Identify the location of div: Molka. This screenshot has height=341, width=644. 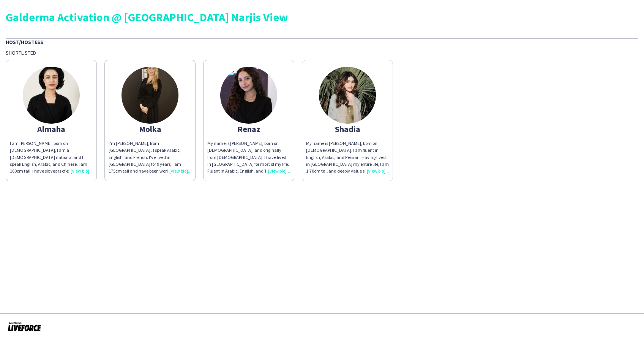
(150, 129).